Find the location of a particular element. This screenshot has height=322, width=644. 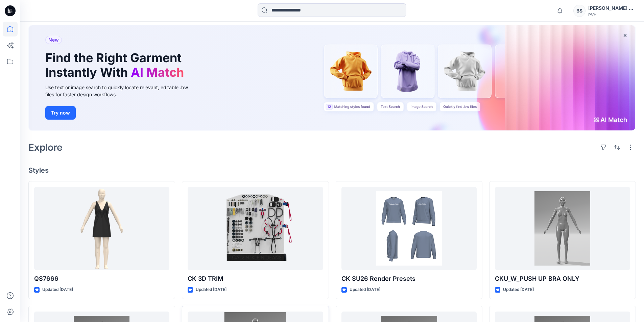

h2: Explore is located at coordinates (45, 147).